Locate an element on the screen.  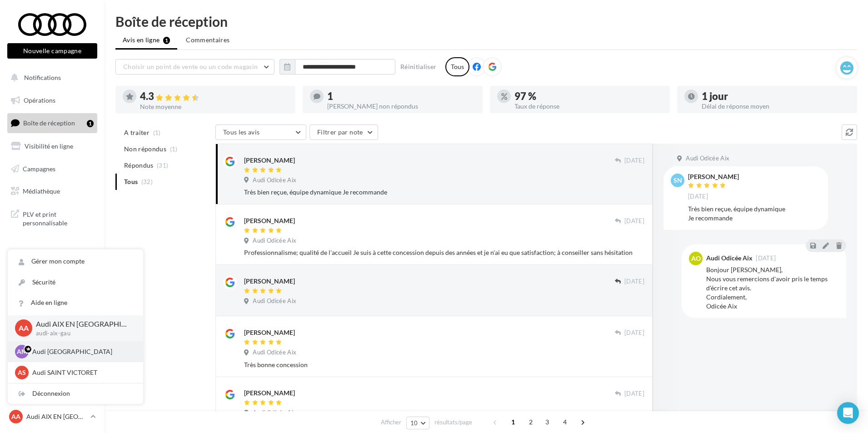
button: Notifications is located at coordinates (51, 78).